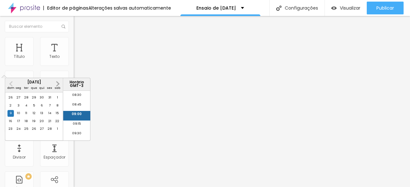 The height and width of the screenshot is (187, 410). Describe the element at coordinates (42, 114) in the screenshot. I see `div: Choose quinta-feira, 13 de fevereiro de 2025` at that location.